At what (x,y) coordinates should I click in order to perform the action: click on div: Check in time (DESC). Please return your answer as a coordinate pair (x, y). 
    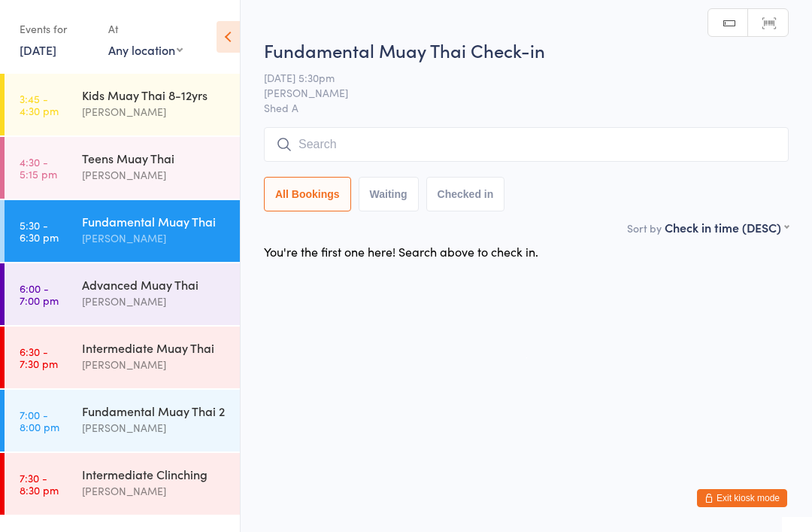
    Looking at the image, I should click on (726, 227).